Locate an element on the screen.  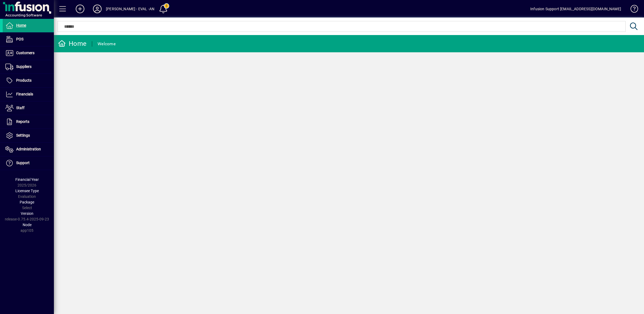
button: Profile is located at coordinates (97, 9).